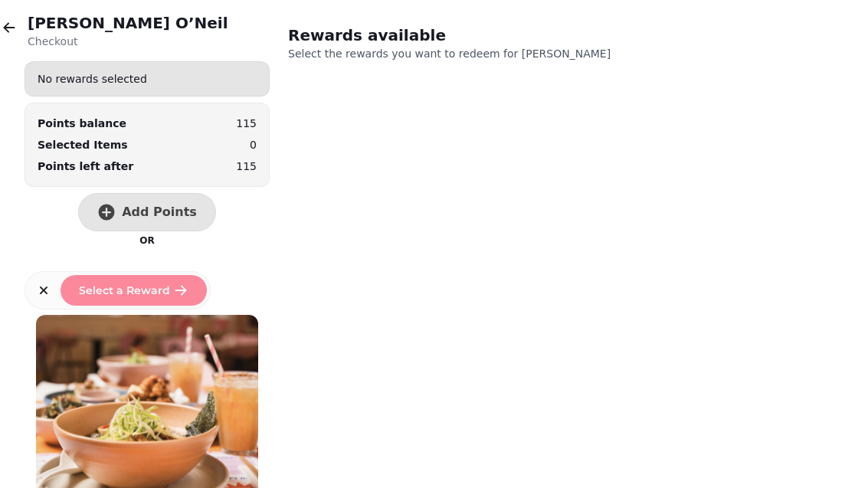 This screenshot has width=868, height=488. Describe the element at coordinates (435, 36) in the screenshot. I see `h2: Rewards available` at that location.